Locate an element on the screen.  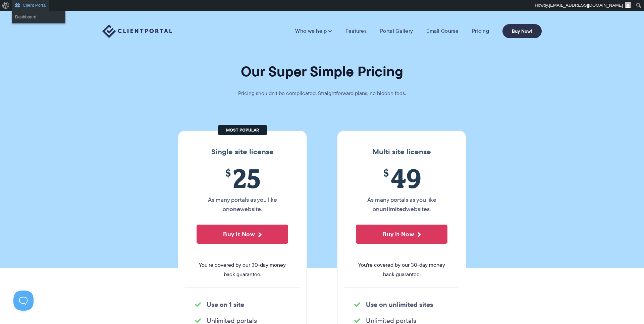
a: Features is located at coordinates (356, 31).